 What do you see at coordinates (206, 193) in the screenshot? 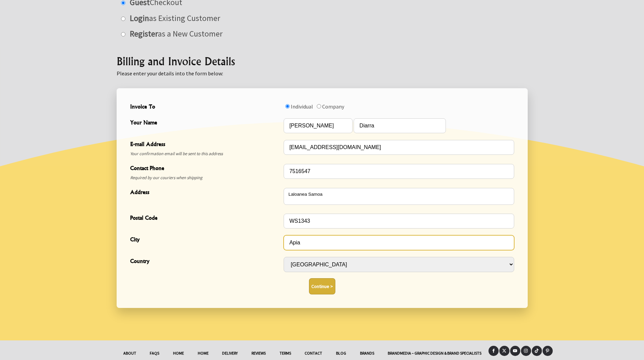
I see `span: Address` at bounding box center [206, 193].